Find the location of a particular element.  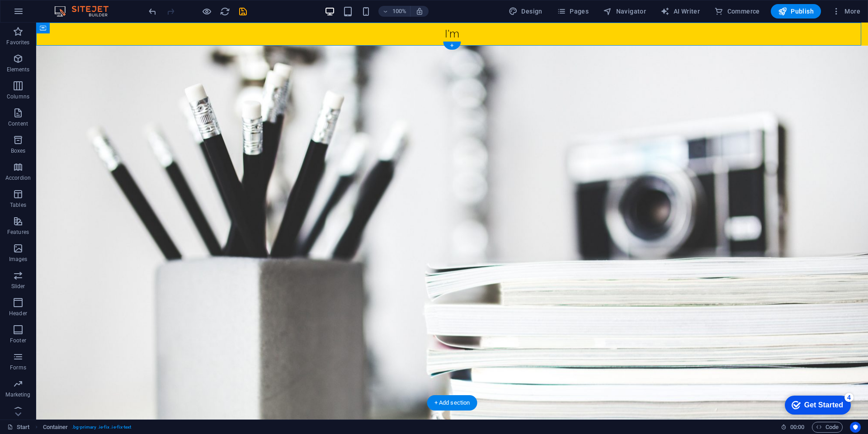

div: + Add section is located at coordinates (452, 403).